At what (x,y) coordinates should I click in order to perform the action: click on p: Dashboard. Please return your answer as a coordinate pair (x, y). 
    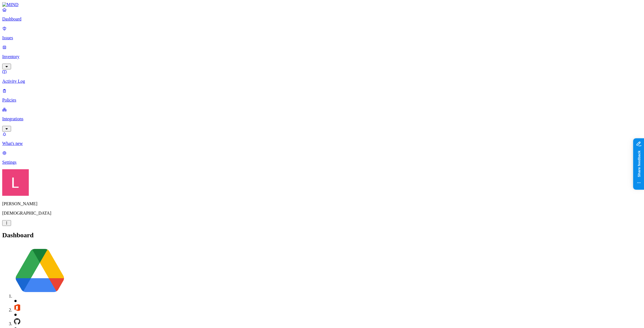
    Looking at the image, I should click on (322, 19).